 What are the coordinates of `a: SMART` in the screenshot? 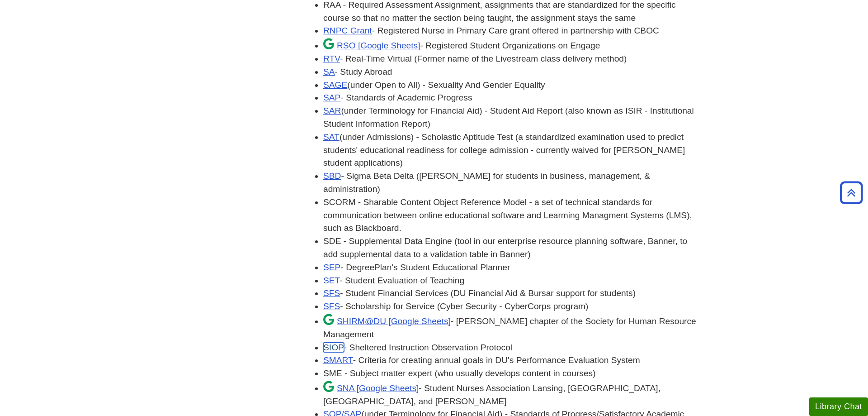 It's located at (338, 359).